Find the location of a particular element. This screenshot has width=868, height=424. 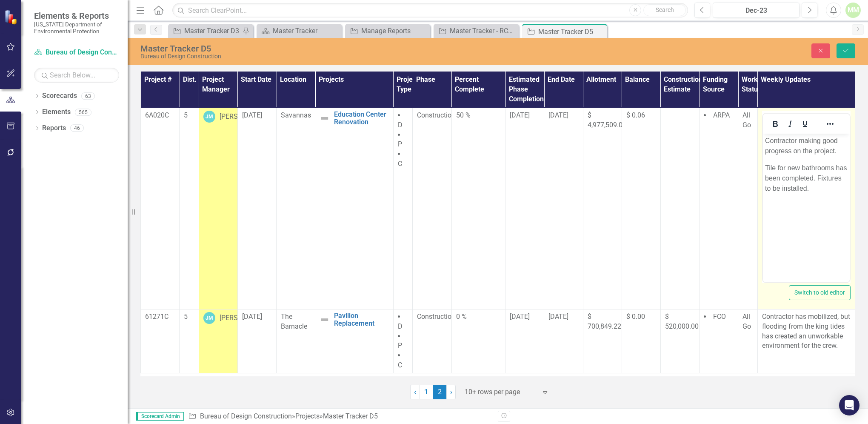

span: ARPA is located at coordinates (722, 115).